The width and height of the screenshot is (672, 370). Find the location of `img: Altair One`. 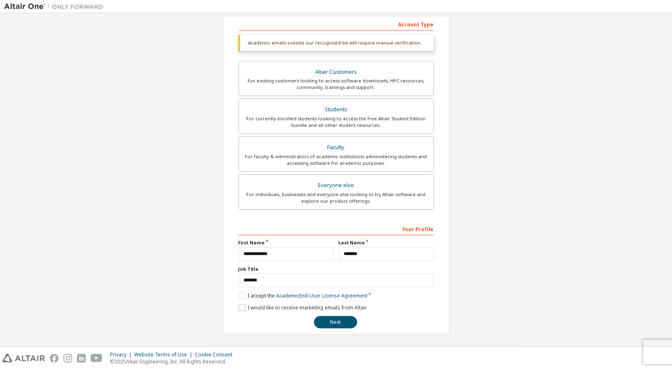

img: Altair One is located at coordinates (56, 7).